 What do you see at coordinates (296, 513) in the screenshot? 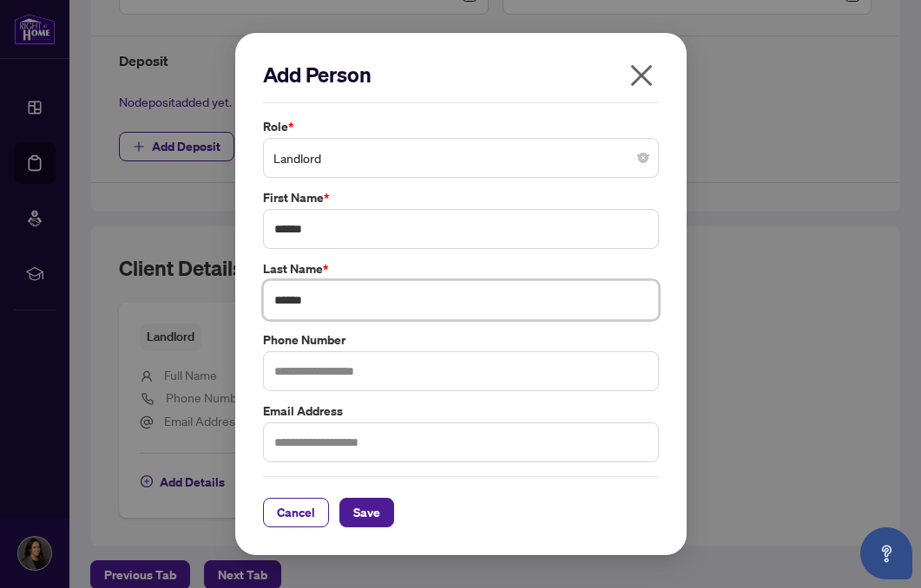
I see `span: Cancel` at bounding box center [296, 513].